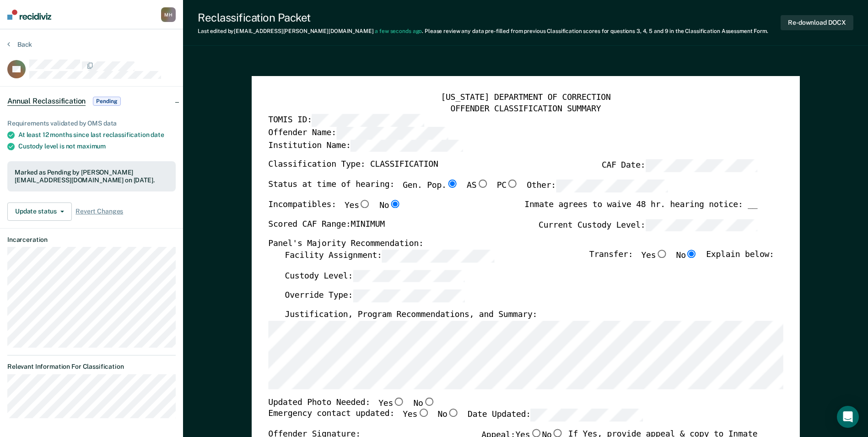 The image size is (868, 437). Describe the element at coordinates (39, 212) in the screenshot. I see `button: Update status` at that location.